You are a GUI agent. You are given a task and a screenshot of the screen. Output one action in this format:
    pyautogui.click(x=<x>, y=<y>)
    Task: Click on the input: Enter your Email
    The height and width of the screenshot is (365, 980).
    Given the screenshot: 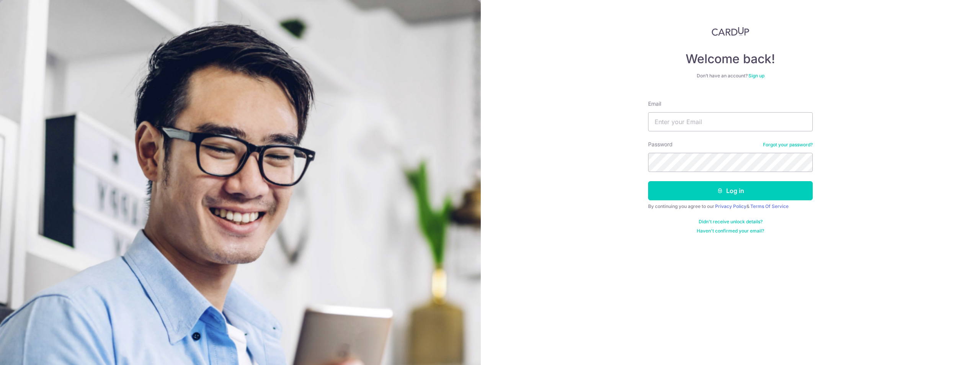 What is the action you would take?
    pyautogui.click(x=730, y=122)
    